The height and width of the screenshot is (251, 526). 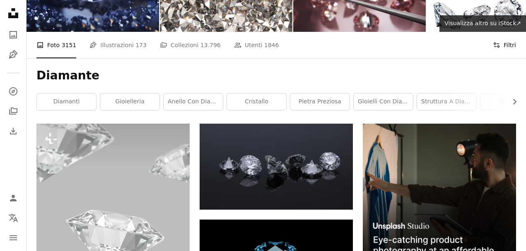 What do you see at coordinates (13, 238) in the screenshot?
I see `button: Menu` at bounding box center [13, 238].